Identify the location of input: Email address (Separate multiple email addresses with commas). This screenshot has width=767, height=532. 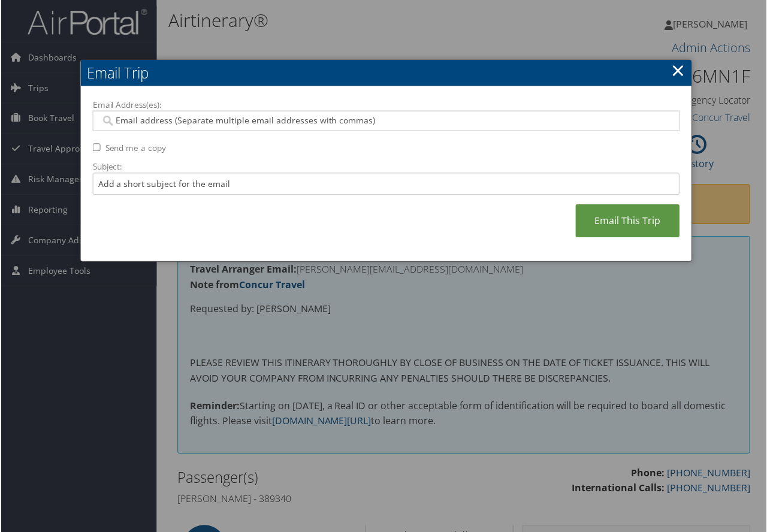
(386, 121).